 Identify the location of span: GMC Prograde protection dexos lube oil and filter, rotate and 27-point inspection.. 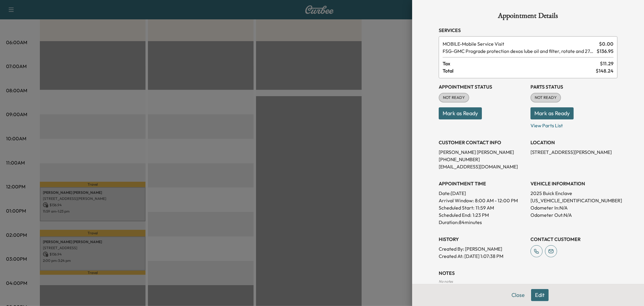
(519, 51).